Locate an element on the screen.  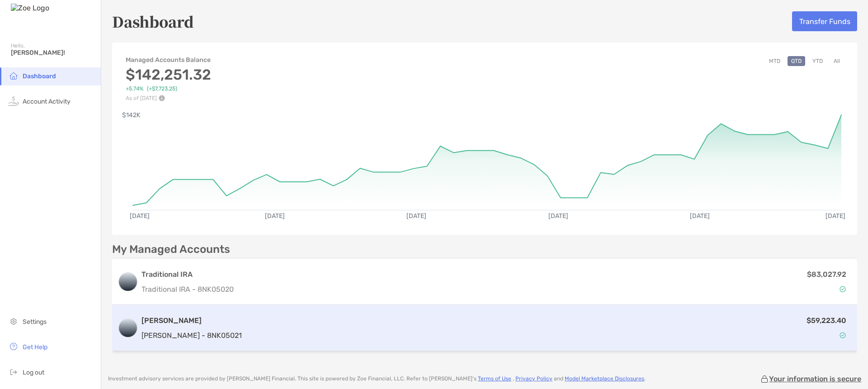
h3: Traditional IRA is located at coordinates (187, 274).